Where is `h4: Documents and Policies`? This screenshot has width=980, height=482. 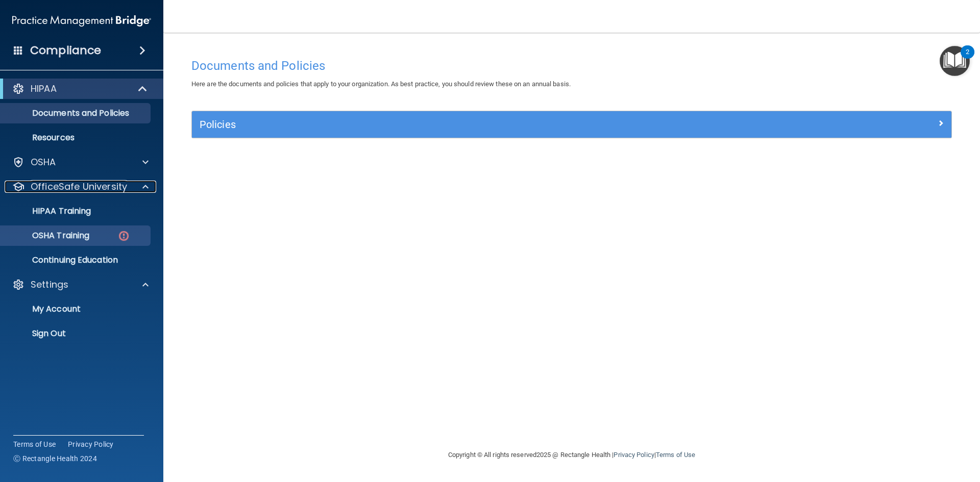 h4: Documents and Policies is located at coordinates (571, 66).